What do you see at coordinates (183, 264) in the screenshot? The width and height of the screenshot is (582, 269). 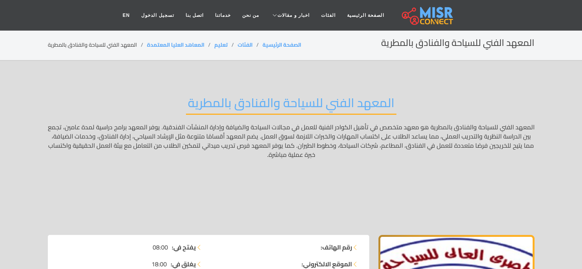 I see `strong: يغلق في:` at bounding box center [183, 264].